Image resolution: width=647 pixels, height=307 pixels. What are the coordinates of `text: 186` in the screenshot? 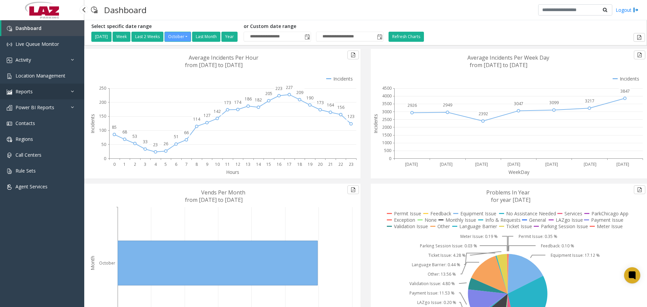 It's located at (248, 99).